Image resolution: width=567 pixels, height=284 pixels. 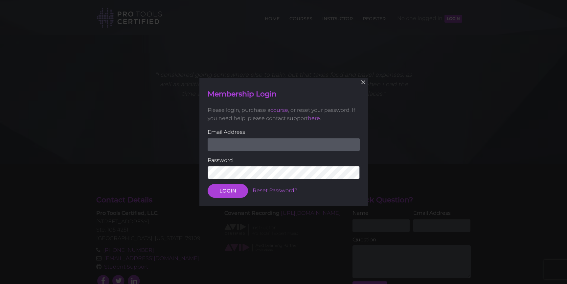 I want to click on button: LOGIN, so click(x=228, y=191).